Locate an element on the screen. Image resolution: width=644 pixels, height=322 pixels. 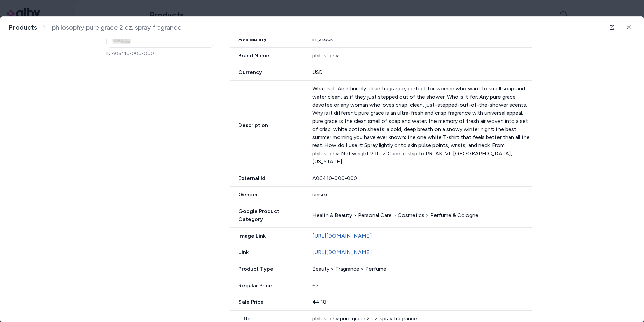
span: Currency is located at coordinates (267, 72).